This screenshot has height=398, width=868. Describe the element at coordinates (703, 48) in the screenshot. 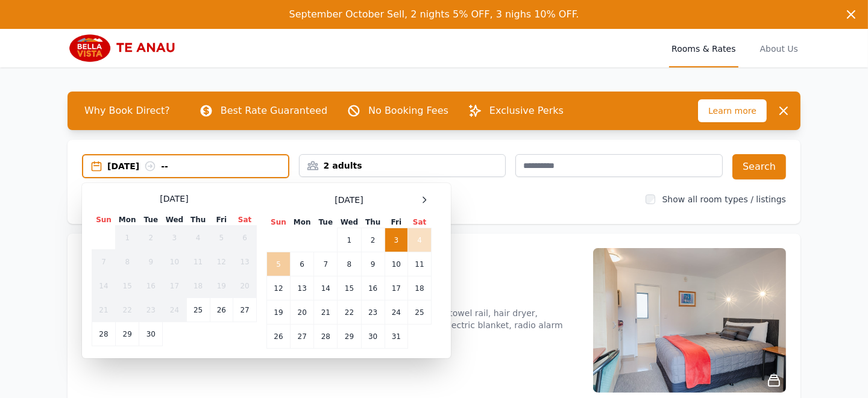

I see `span: Rooms & Rates` at that location.